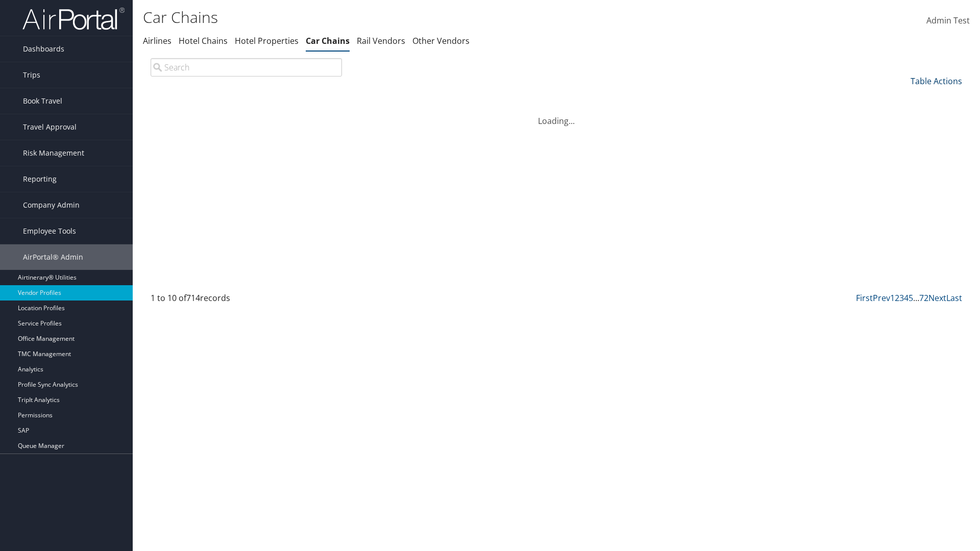 This screenshot has height=551, width=980. Describe the element at coordinates (892, 298) in the screenshot. I see `a: 1` at that location.